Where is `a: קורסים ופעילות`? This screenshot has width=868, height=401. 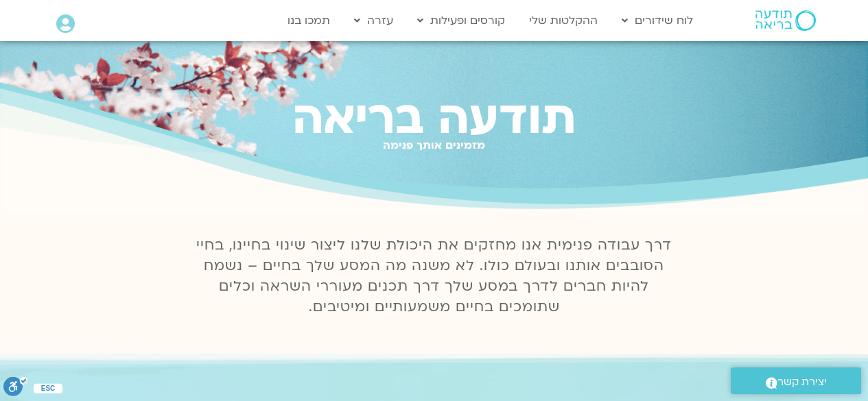 a: קורסים ופעילות is located at coordinates (461, 20).